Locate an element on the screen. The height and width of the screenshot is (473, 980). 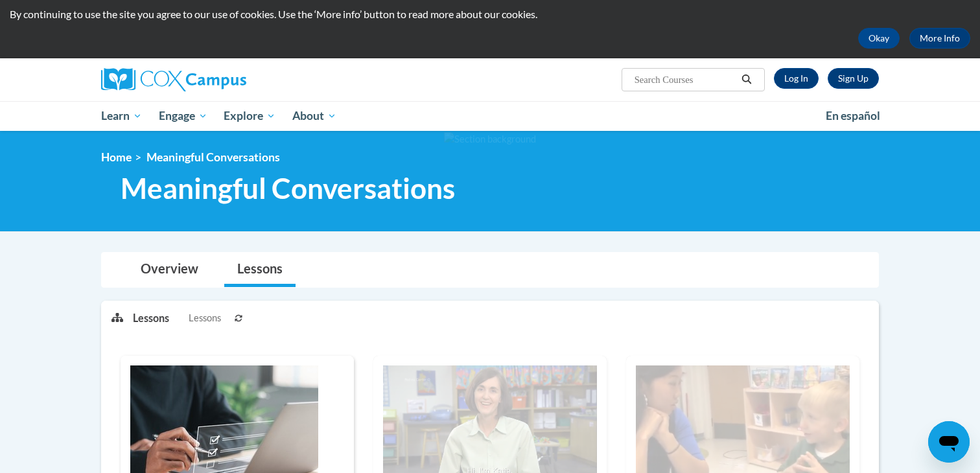
a: Register is located at coordinates (853, 79).